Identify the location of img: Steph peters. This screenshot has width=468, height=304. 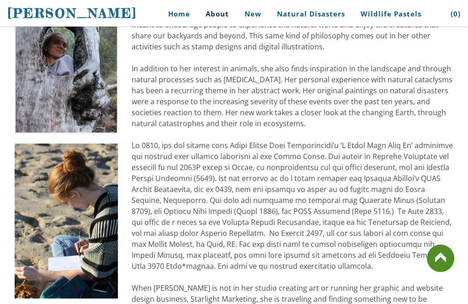
(66, 221).